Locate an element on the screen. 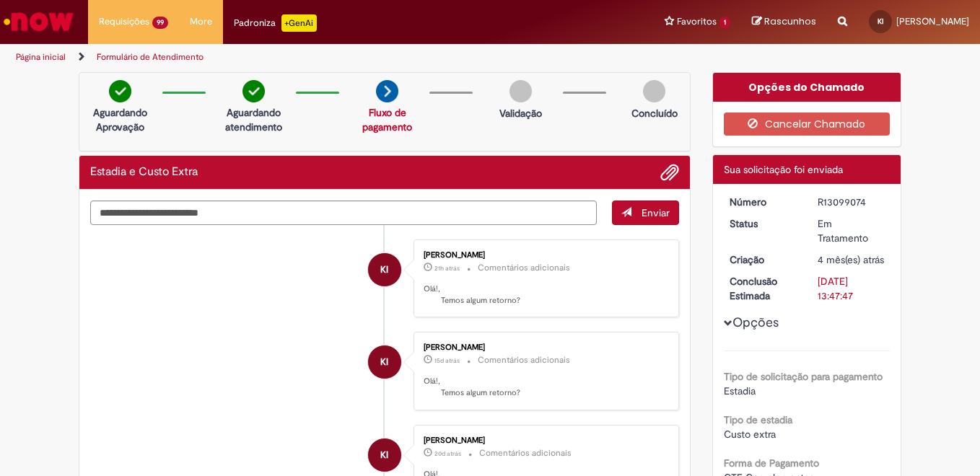  span: Favoritos is located at coordinates (697, 22).